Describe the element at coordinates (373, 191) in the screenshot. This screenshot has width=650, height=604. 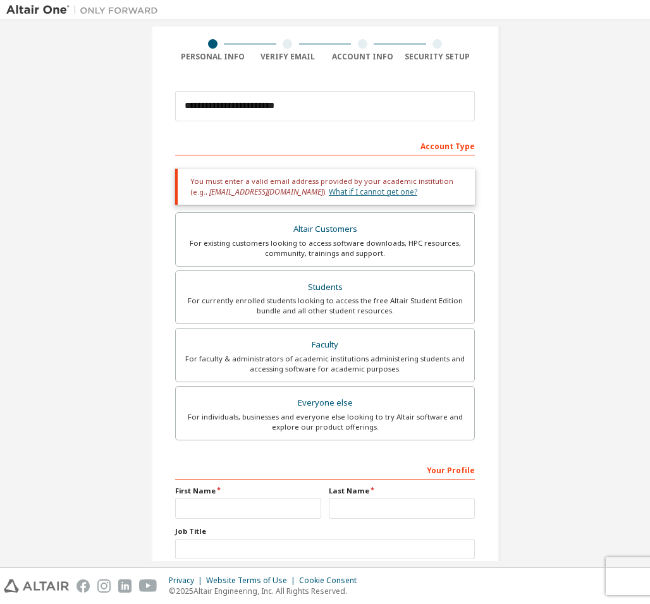
I see `a: What if I cannot get one?` at that location.